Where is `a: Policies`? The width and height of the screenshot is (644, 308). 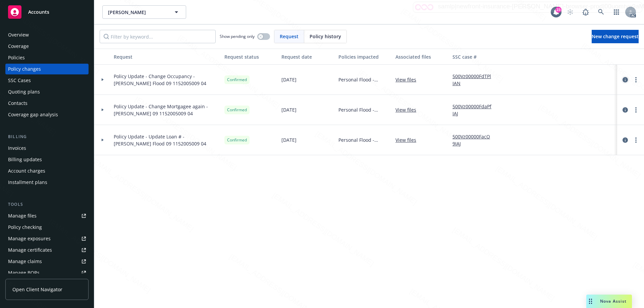 a: Policies is located at coordinates (47, 58).